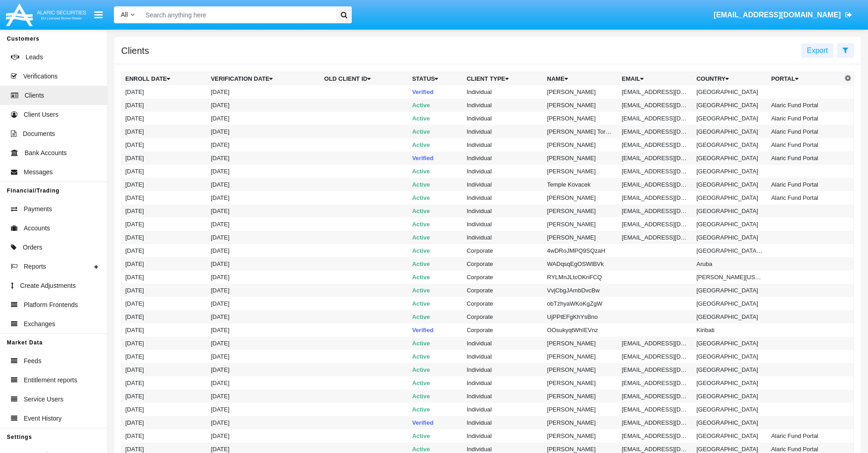 The image size is (868, 453). I want to click on td: Temple Kovacek, so click(580, 184).